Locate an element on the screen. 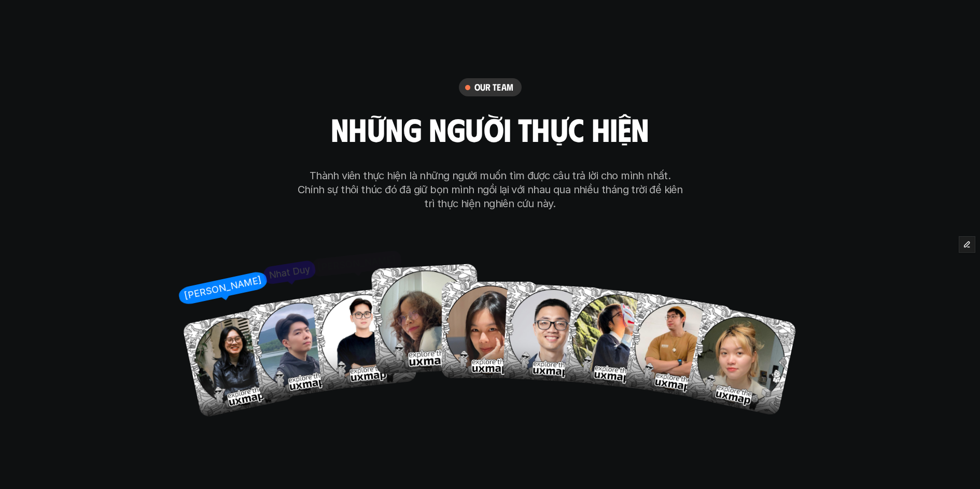 This screenshot has width=980, height=489. h6: our team is located at coordinates (494, 87).